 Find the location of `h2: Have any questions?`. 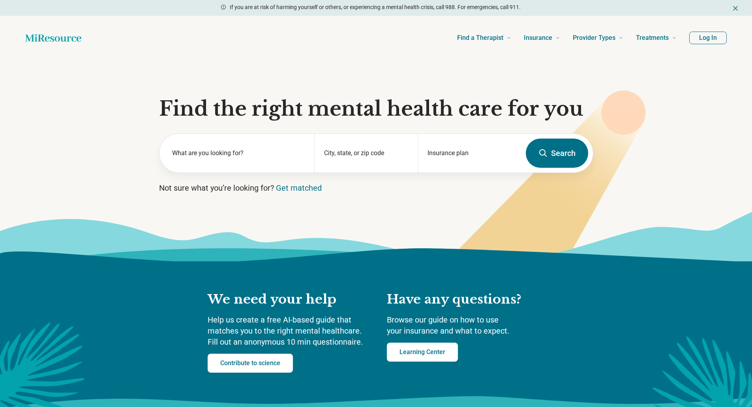

h2: Have any questions? is located at coordinates (466, 300).